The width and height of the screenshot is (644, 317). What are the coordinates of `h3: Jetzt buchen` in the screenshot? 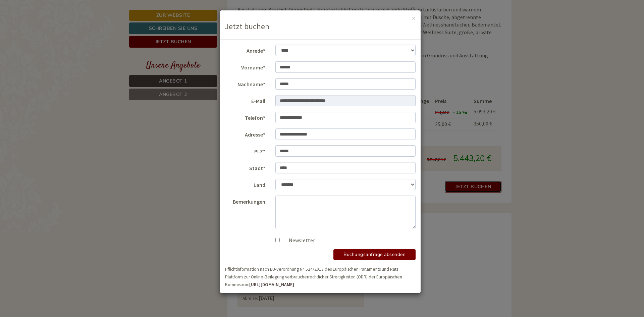 It's located at (321, 27).